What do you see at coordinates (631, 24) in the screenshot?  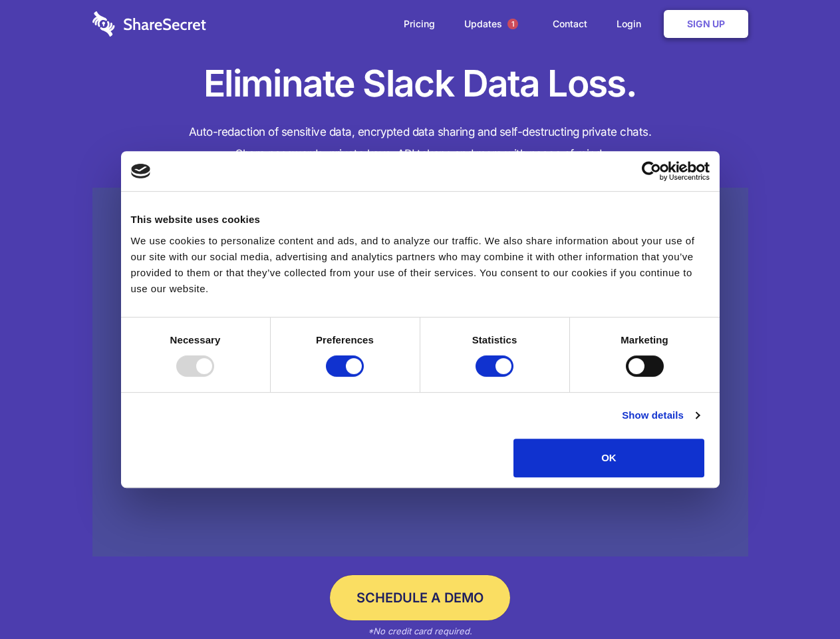 I see `a: Login` at bounding box center [631, 24].